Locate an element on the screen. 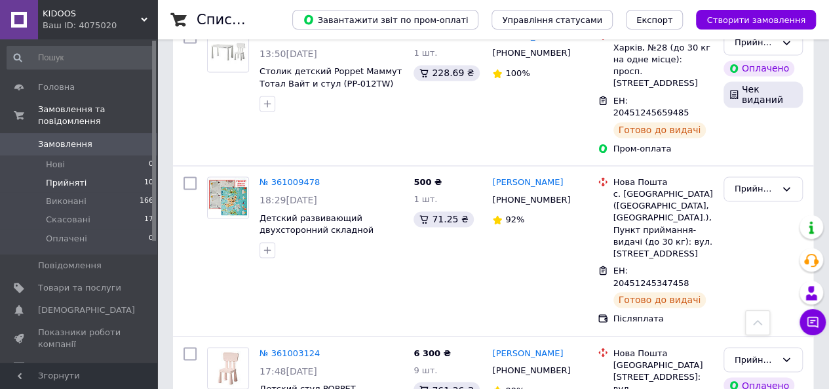 Image resolution: width=829 pixels, height=389 pixels. button: Створити замовлення is located at coordinates (756, 20).